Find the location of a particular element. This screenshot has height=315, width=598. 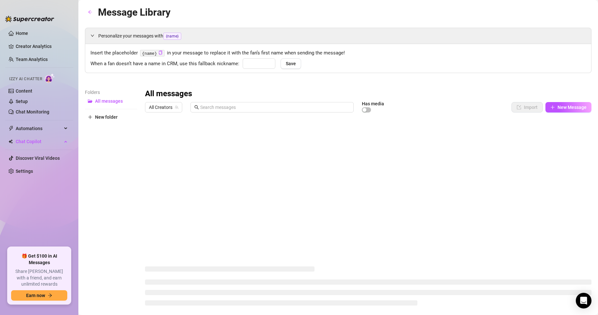

button: Earn nowarrow-right is located at coordinates (39, 296).